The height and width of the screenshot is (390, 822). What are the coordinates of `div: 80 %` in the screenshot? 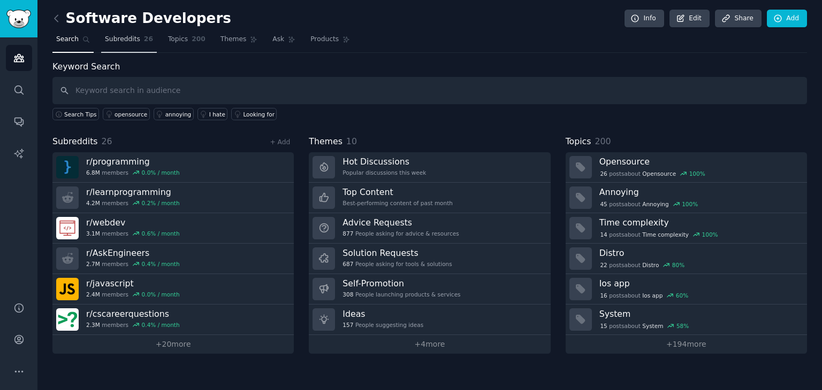 It's located at (678, 265).